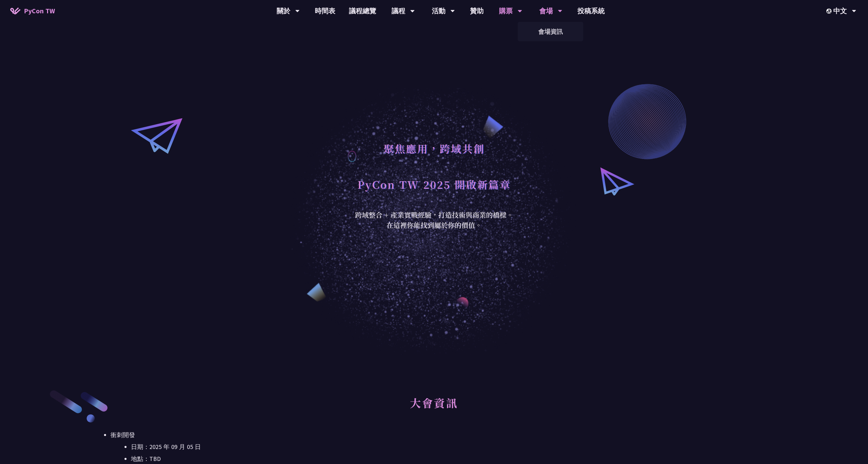 The image size is (868, 464). Describe the element at coordinates (434, 149) in the screenshot. I see `h1: 聚焦應用，跨域共創` at that location.